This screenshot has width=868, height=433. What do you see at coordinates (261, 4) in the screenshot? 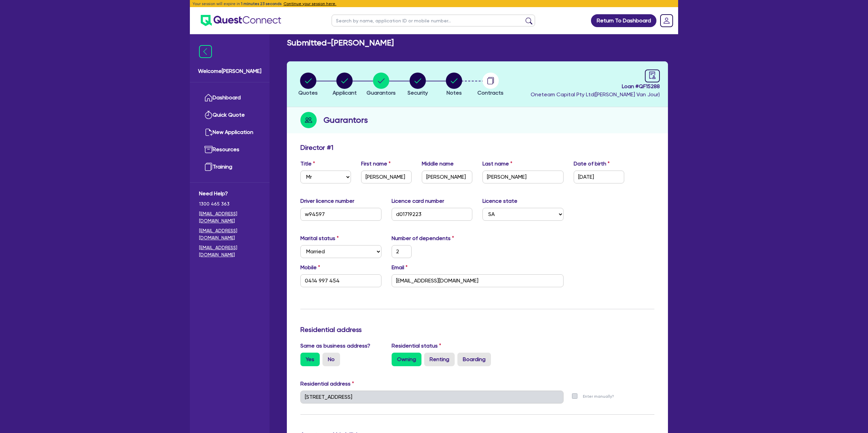
I see `span: 1 minutes 23 seconds` at bounding box center [261, 4].